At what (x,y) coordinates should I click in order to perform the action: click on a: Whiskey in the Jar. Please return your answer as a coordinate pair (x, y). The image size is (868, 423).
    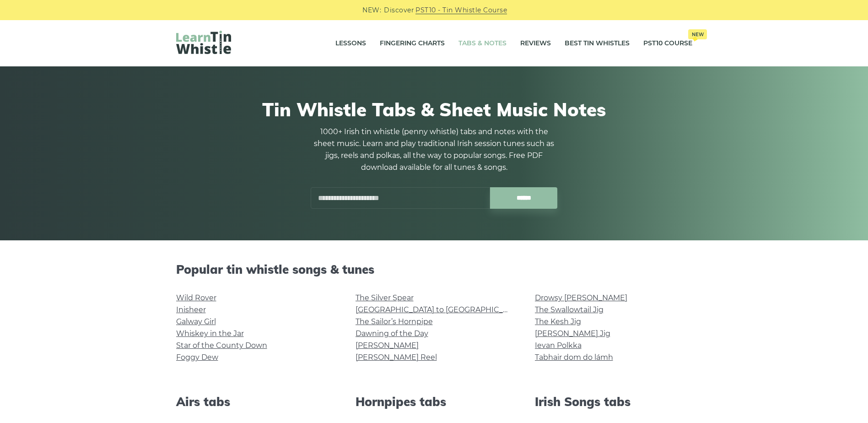
    Looking at the image, I should click on (210, 333).